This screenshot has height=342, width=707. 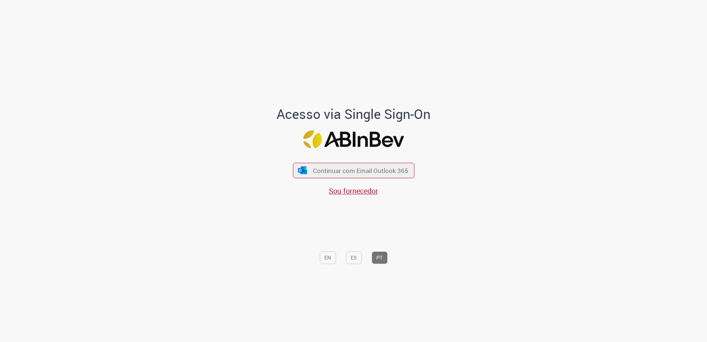 What do you see at coordinates (354, 170) in the screenshot?
I see `button: ícone Azure/Microsoft 360 Continuar com Email Outlook 365` at bounding box center [354, 170].